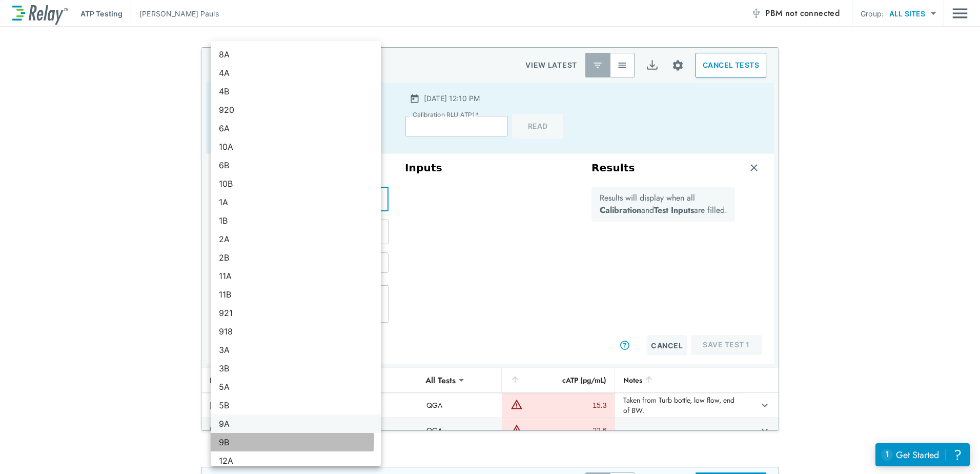 Image resolution: width=980 pixels, height=474 pixels. Describe the element at coordinates (296, 146) in the screenshot. I see `li: 10A` at that location.